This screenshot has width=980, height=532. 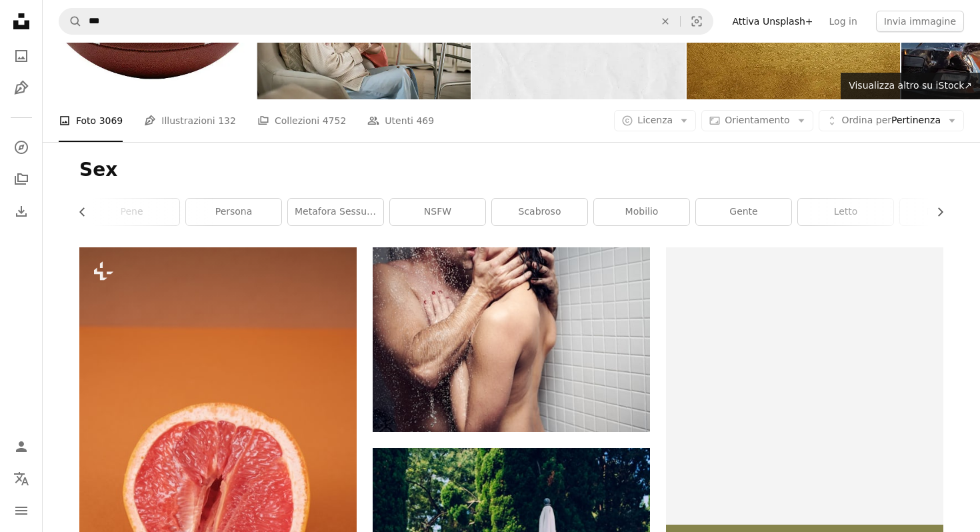 I want to click on a: Visualizza altro su iStock↗, so click(x=909, y=86).